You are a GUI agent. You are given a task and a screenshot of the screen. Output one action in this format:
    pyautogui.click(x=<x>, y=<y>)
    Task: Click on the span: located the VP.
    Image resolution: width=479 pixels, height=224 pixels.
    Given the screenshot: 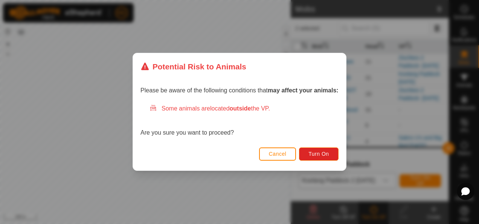 What is the action you would take?
    pyautogui.click(x=240, y=108)
    